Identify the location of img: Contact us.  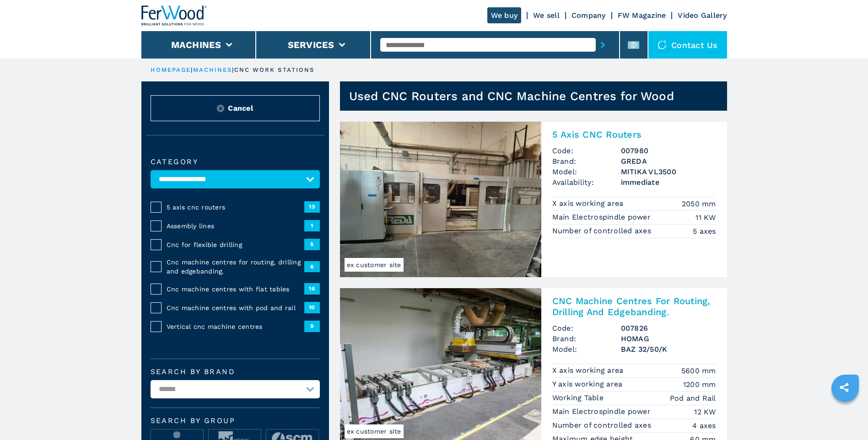
(663, 45).